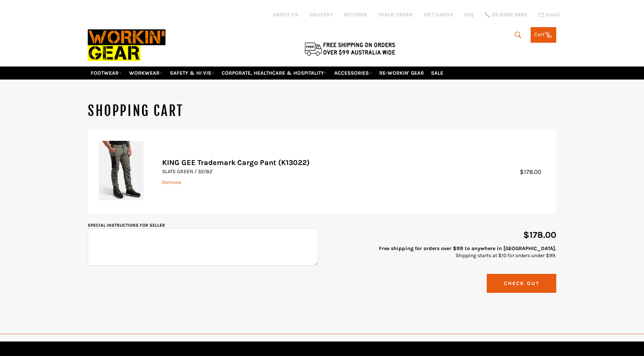 The width and height of the screenshot is (644, 356). I want to click on span: 02 6280 5885, so click(510, 15).